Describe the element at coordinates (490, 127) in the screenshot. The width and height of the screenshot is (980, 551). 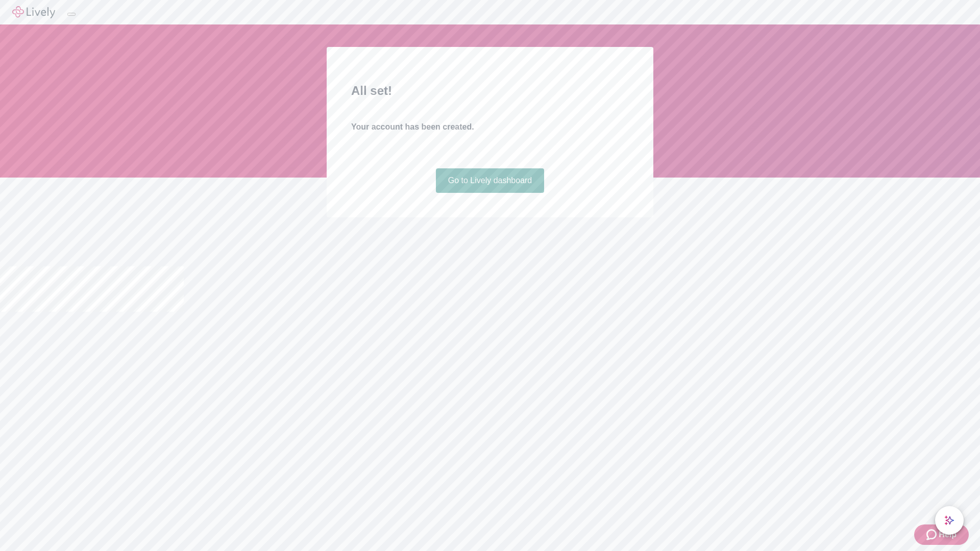
I see `h4: Your account has been created.` at that location.